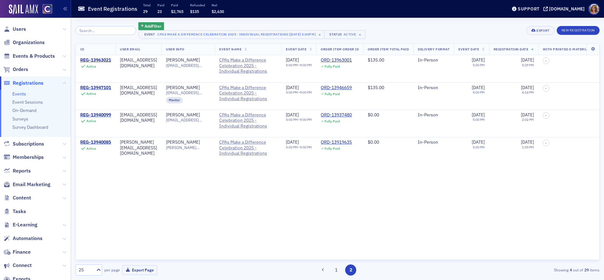 Image resolution: width=604 pixels, height=280 pixels. I want to click on a: Organizations, so click(24, 43).